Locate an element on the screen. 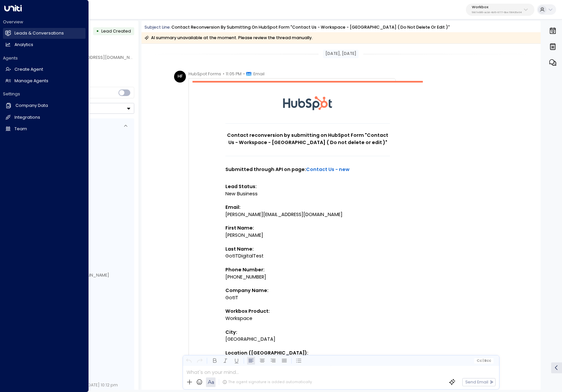  h2: Create Agent is located at coordinates (29, 69).